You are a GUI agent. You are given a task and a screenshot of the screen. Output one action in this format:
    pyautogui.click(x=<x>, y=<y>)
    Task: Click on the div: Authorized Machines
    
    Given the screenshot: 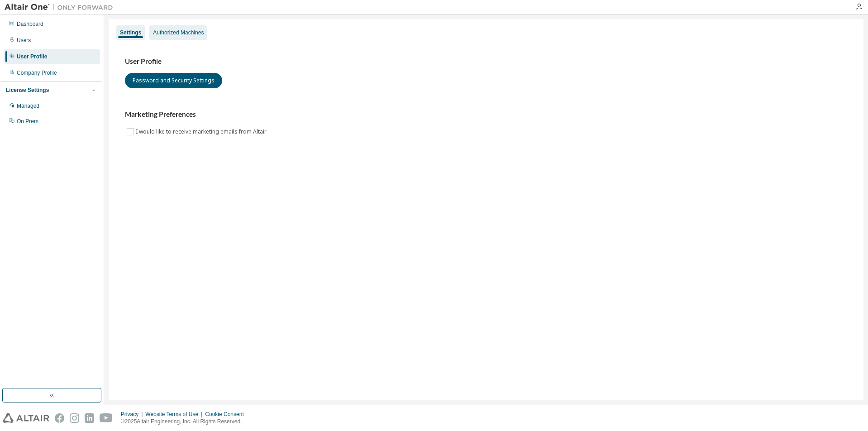 What is the action you would take?
    pyautogui.click(x=178, y=32)
    